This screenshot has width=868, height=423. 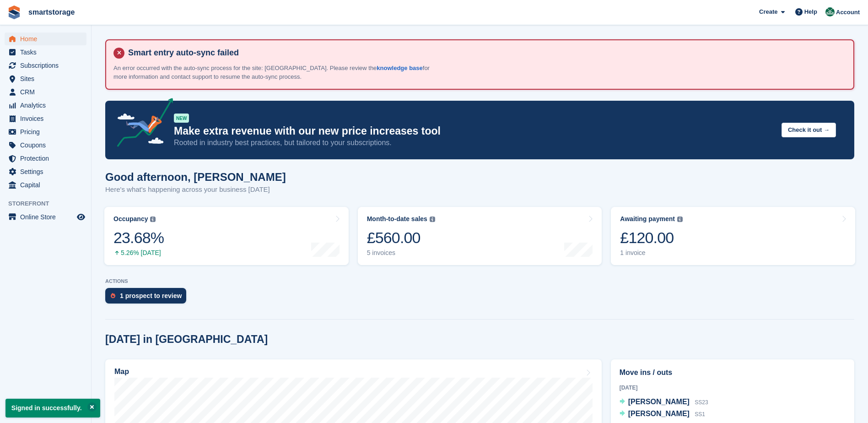 I want to click on span: Invoices, so click(x=47, y=119).